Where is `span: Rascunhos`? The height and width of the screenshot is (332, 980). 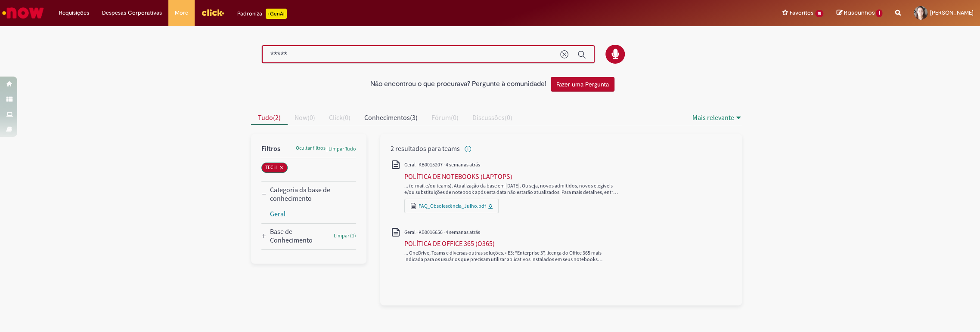 span: Rascunhos is located at coordinates (859, 13).